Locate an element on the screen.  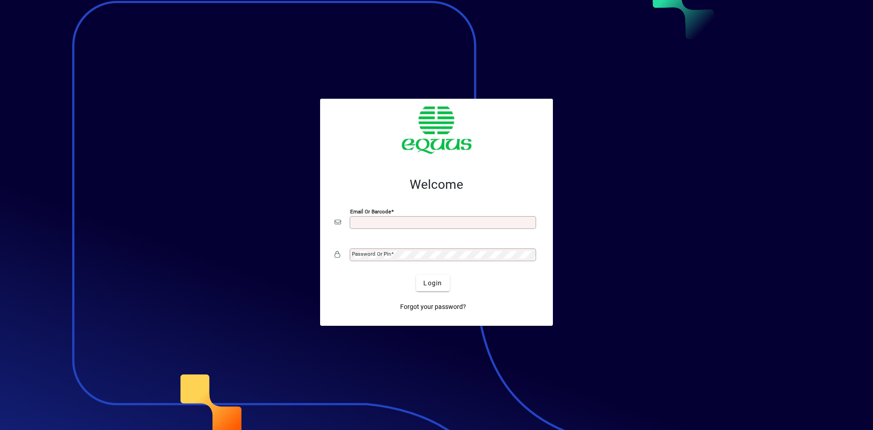
mat-label: Email or Barcode is located at coordinates (371, 212).